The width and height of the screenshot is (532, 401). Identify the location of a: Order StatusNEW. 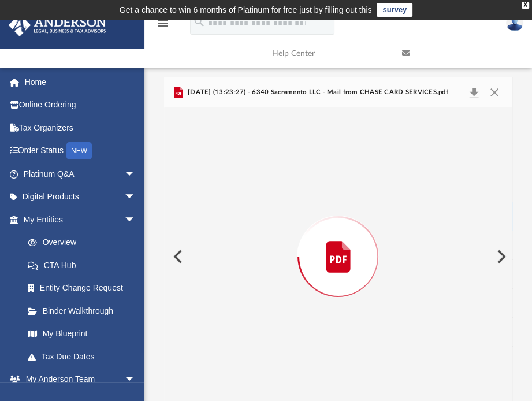
(80, 151).